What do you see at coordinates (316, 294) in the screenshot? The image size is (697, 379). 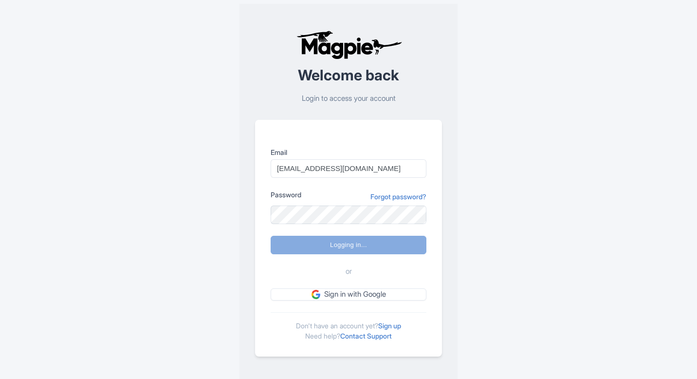 I see `img: google.svg` at bounding box center [316, 294].